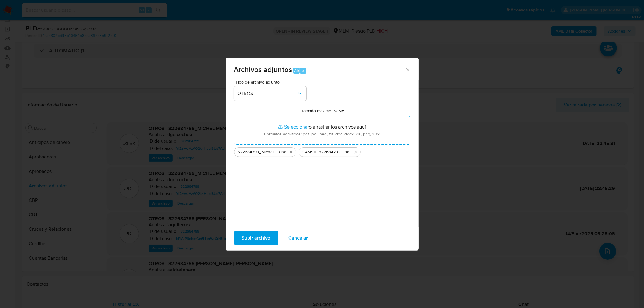  What do you see at coordinates (298, 238) in the screenshot?
I see `span: Cancelar` at bounding box center [298, 238].